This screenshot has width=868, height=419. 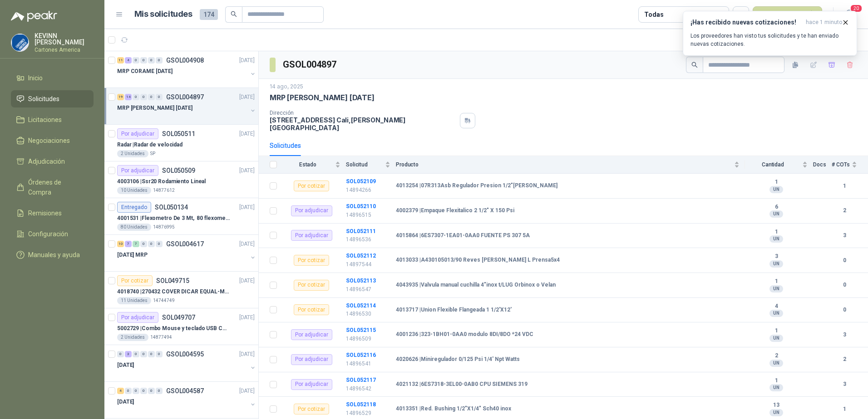 What do you see at coordinates (747, 22) in the screenshot?
I see `h3: ¡Has recibido nuevas cotizaciones!` at bounding box center [747, 22].